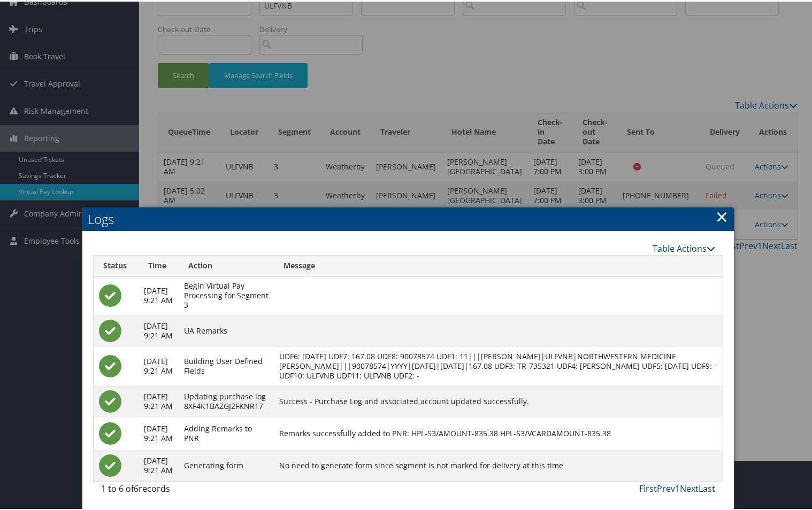 This screenshot has width=812, height=510. I want to click on th: Time: activate to sort column ascending, so click(158, 264).